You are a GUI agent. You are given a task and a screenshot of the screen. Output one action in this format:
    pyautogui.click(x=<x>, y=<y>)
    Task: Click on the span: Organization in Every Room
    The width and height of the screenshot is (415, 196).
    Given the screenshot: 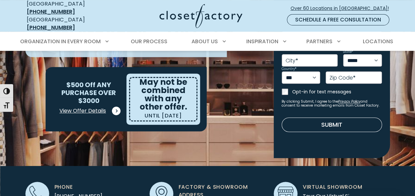 What is the action you would take?
    pyautogui.click(x=60, y=41)
    